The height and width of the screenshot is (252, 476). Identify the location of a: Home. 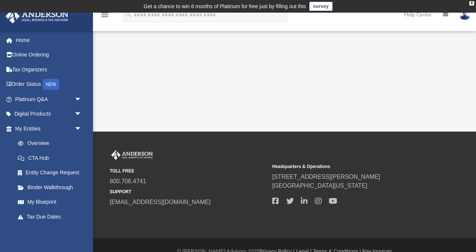
(49, 40).